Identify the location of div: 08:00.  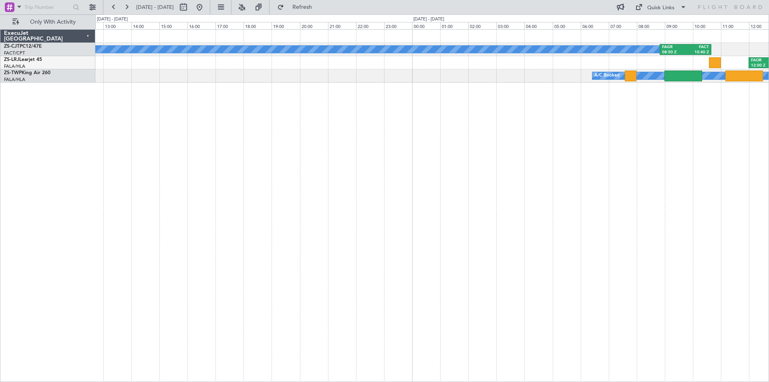
(651, 26).